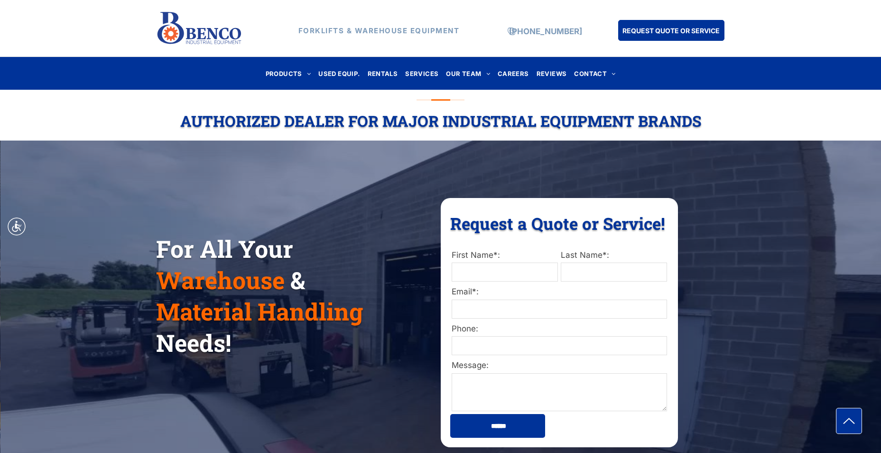  What do you see at coordinates (224, 249) in the screenshot?
I see `span: For All Your` at bounding box center [224, 249].